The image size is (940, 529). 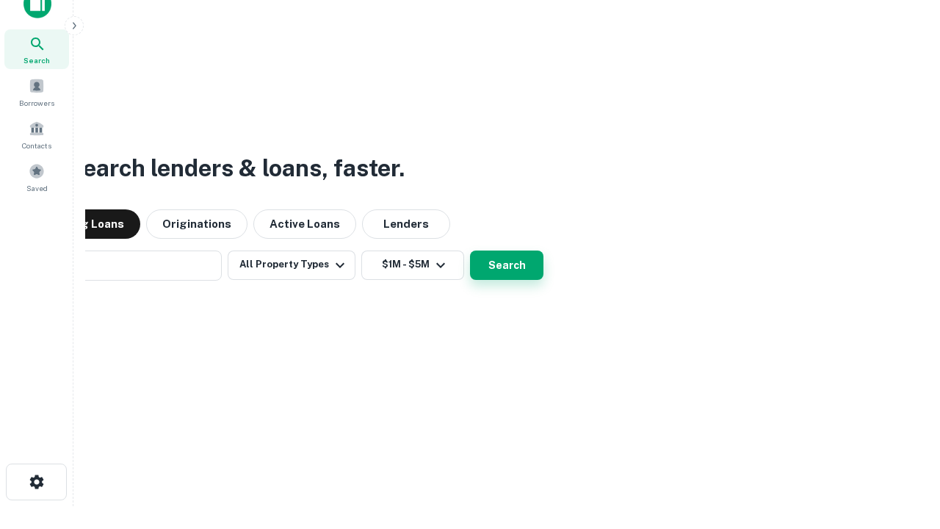 What do you see at coordinates (904, 447) in the screenshot?
I see `div: Chat Widget` at bounding box center [904, 447].